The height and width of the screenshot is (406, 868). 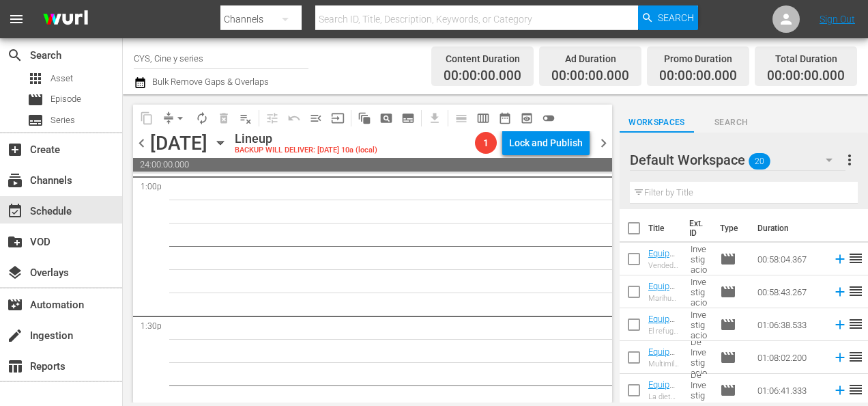 What do you see at coordinates (174, 118) in the screenshot?
I see `span: Remove Gaps & Overlaps` at bounding box center [174, 118].